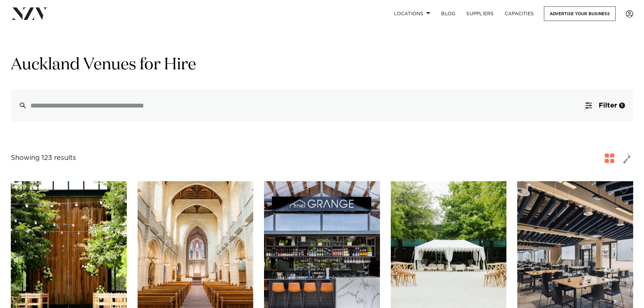  What do you see at coordinates (480, 14) in the screenshot?
I see `a: SUPPLIERS` at bounding box center [480, 14].